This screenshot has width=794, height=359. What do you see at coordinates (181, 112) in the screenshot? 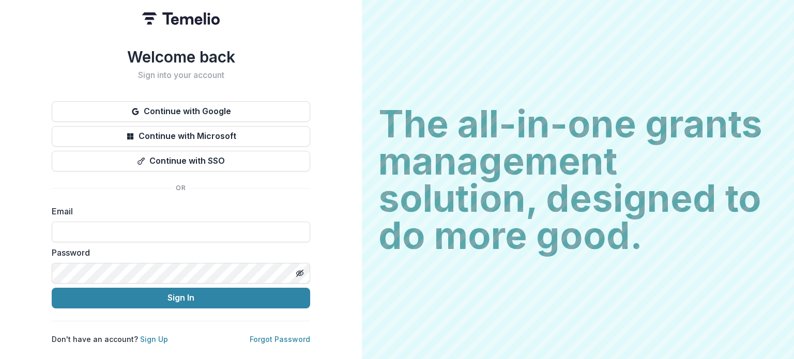
I see `button: Continue with Google` at bounding box center [181, 112].